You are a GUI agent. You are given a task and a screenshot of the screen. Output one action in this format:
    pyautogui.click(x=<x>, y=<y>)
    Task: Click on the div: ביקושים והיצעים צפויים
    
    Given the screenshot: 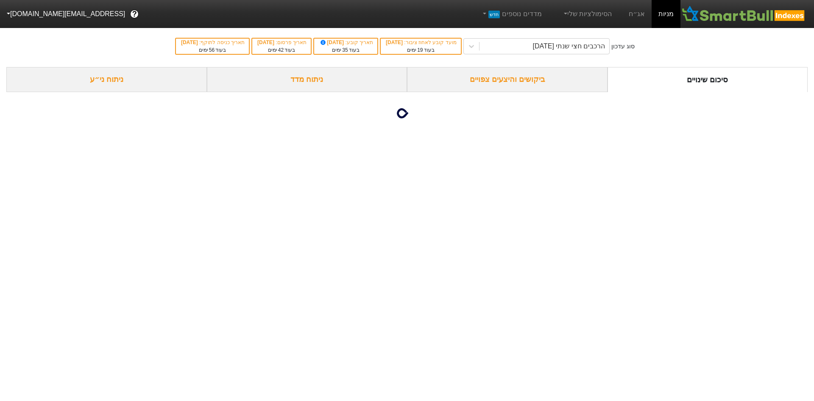 What is the action you would take?
    pyautogui.click(x=507, y=79)
    